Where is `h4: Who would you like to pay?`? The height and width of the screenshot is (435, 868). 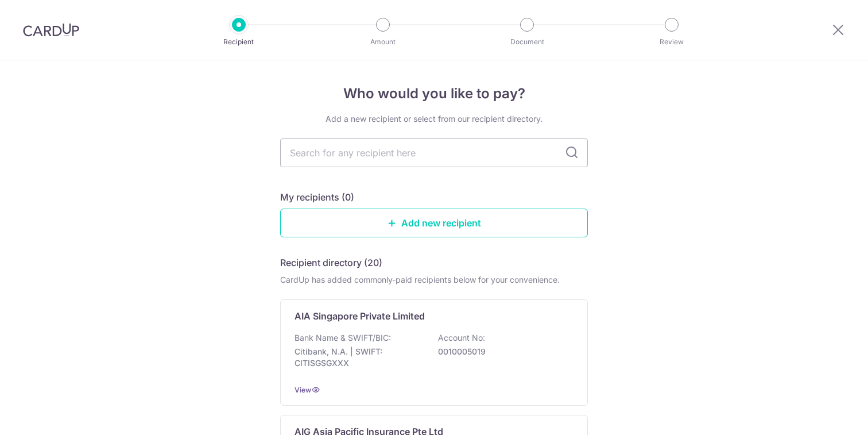
h4: Who would you like to pay? is located at coordinates (434, 94).